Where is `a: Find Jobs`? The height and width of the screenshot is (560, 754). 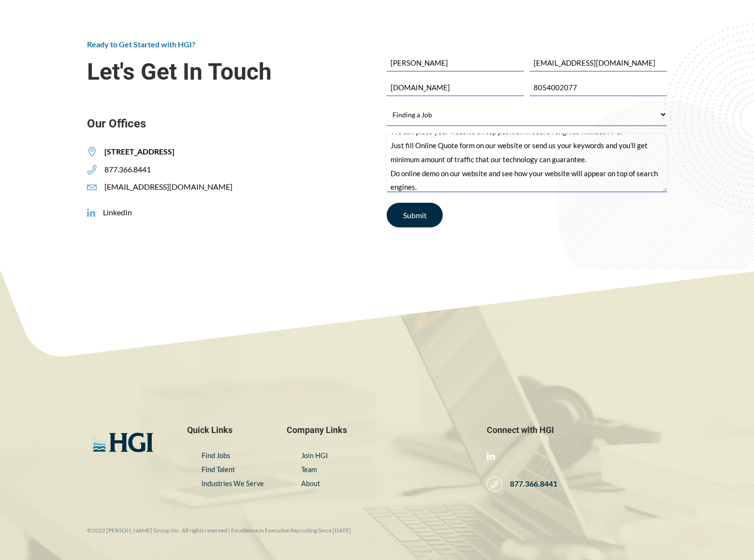
a: Find Jobs is located at coordinates (215, 455).